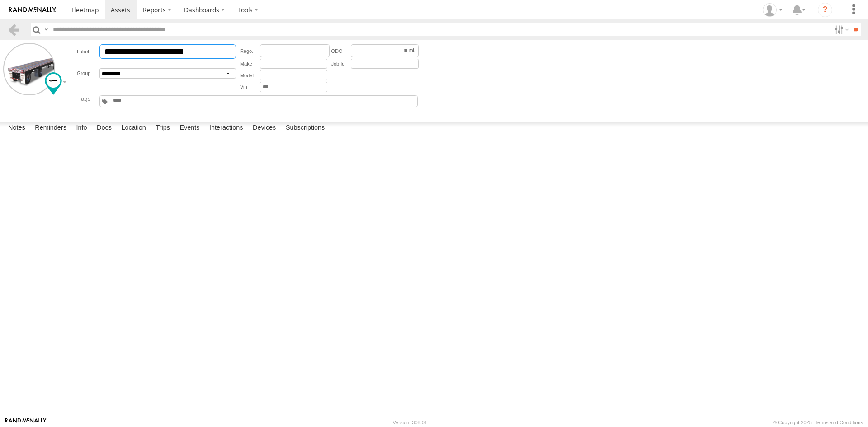 This screenshot has width=868, height=427. What do you see at coordinates (33, 10) in the screenshot?
I see `img: rand-logo.svg` at bounding box center [33, 10].